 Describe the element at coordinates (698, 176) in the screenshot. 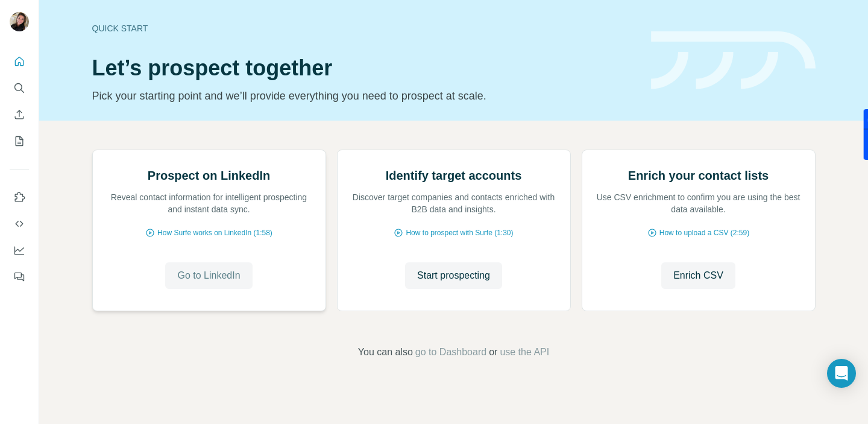

I see `h2: Enrich your contact lists` at that location.